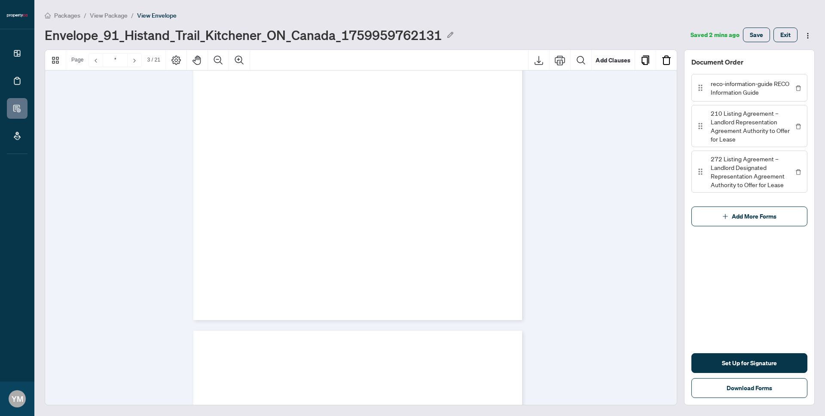  Describe the element at coordinates (750, 216) in the screenshot. I see `button: Add More Forms` at that location.